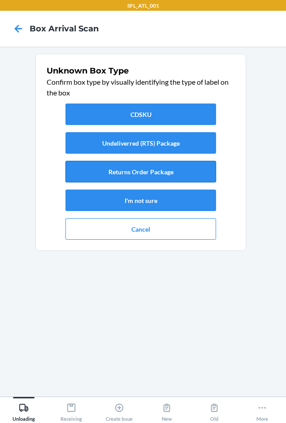 The image size is (286, 423). Describe the element at coordinates (141, 172) in the screenshot. I see `button: Returns Order Package` at that location.